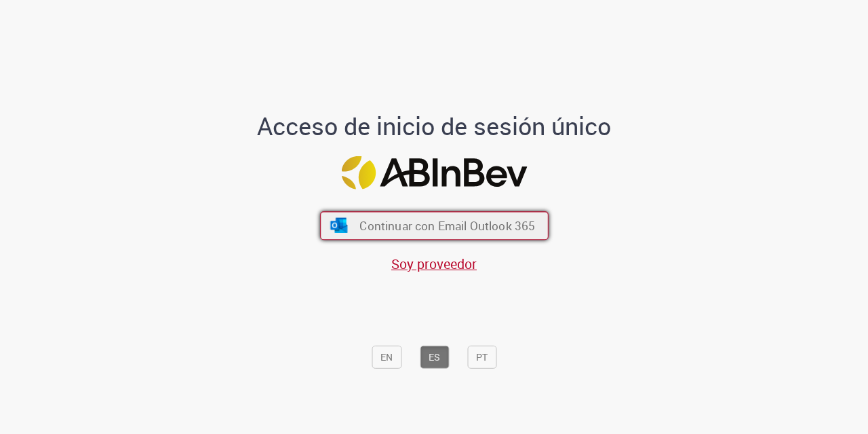  I want to click on button: PT, so click(481, 357).